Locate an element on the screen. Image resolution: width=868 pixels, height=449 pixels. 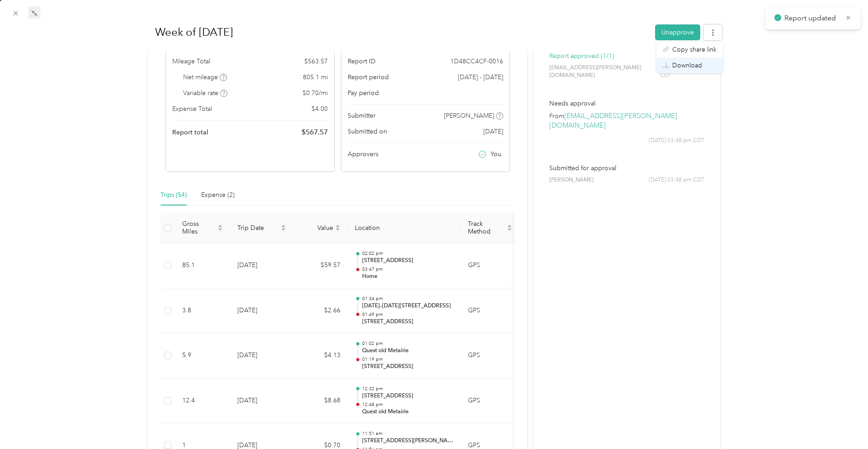
th: Location is located at coordinates (404, 228).